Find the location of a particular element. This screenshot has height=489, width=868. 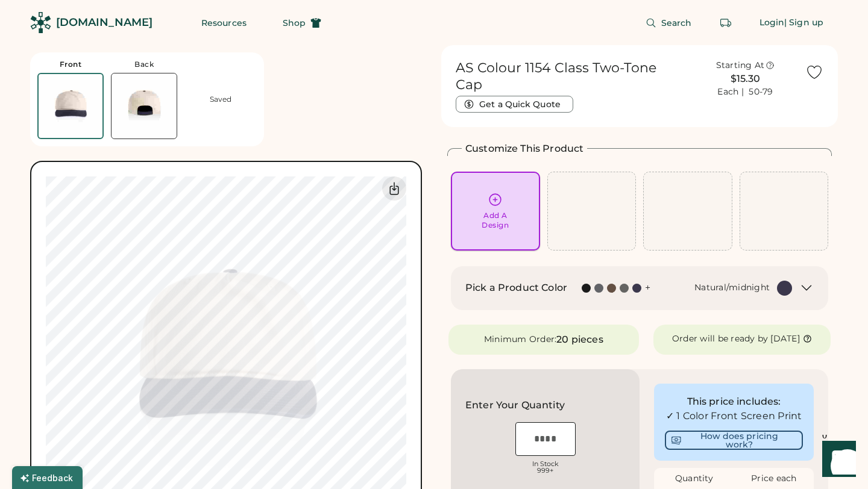

button: Get a Quick Quote is located at coordinates (514, 104).